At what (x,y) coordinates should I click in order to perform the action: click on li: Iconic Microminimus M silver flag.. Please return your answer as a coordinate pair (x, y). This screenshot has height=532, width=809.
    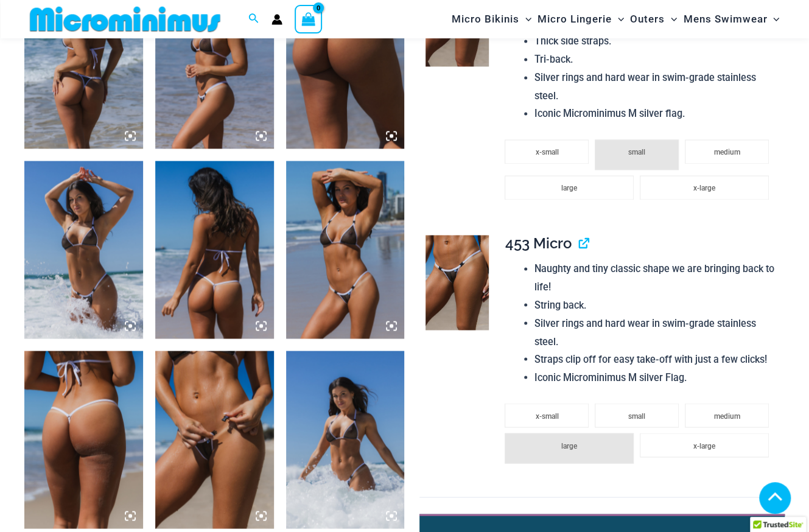
    Looking at the image, I should click on (654, 114).